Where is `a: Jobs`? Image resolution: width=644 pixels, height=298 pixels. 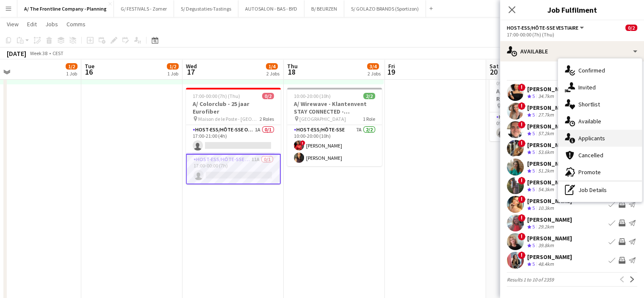
a: Jobs is located at coordinates (52, 24).